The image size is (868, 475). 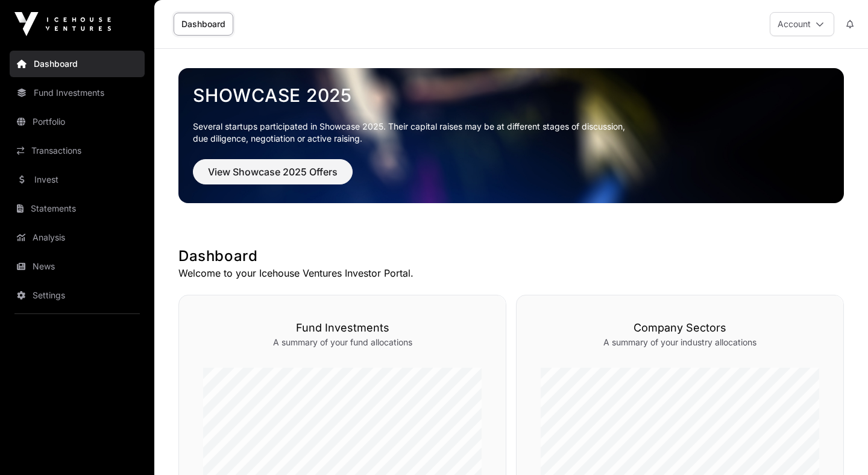 I want to click on h1: Dashboard, so click(x=511, y=256).